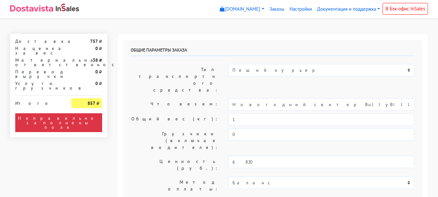  Describe the element at coordinates (39, 62) in the screenshot. I see `div: Материальная ответственность` at that location.